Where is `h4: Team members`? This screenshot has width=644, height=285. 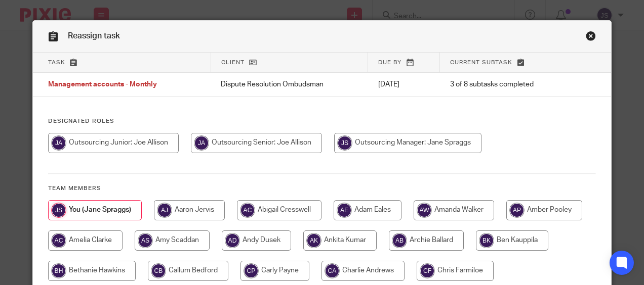
h4: Team members is located at coordinates (322, 189).